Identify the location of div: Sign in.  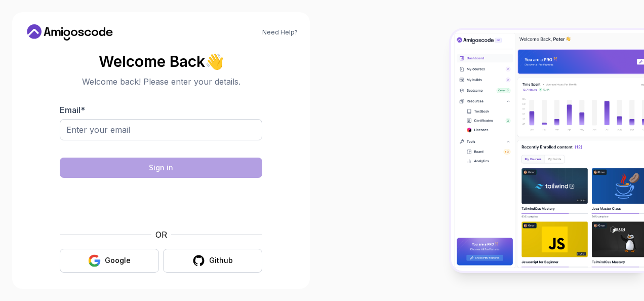
(161, 168).